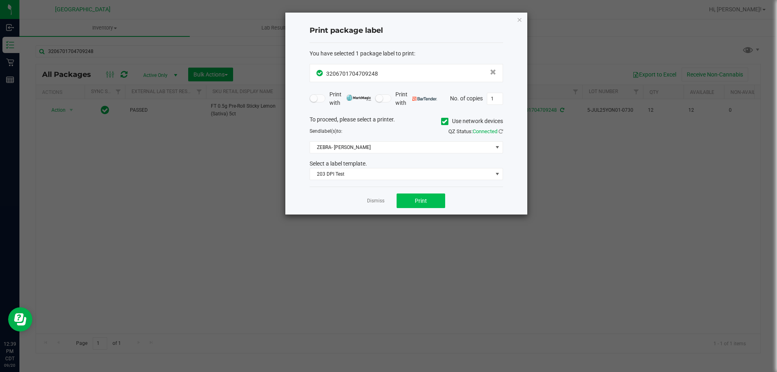 Image resolution: width=777 pixels, height=372 pixels. What do you see at coordinates (425, 99) in the screenshot?
I see `img: bartender.png` at bounding box center [425, 99].